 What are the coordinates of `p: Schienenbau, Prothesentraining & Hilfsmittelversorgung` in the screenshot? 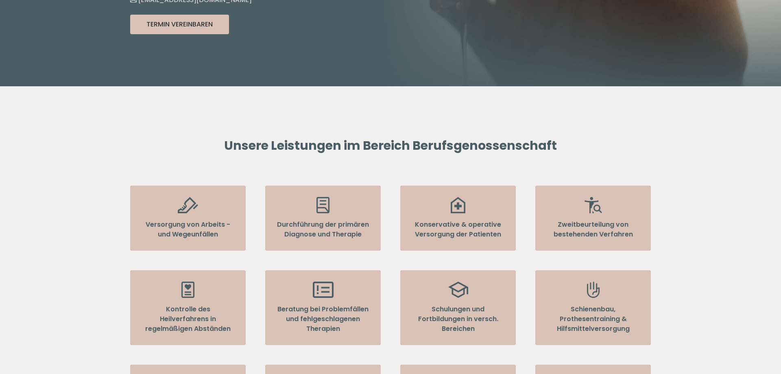 It's located at (593, 319).